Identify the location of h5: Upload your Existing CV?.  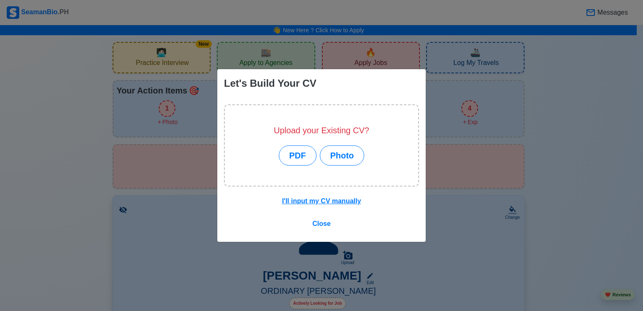
(321, 130).